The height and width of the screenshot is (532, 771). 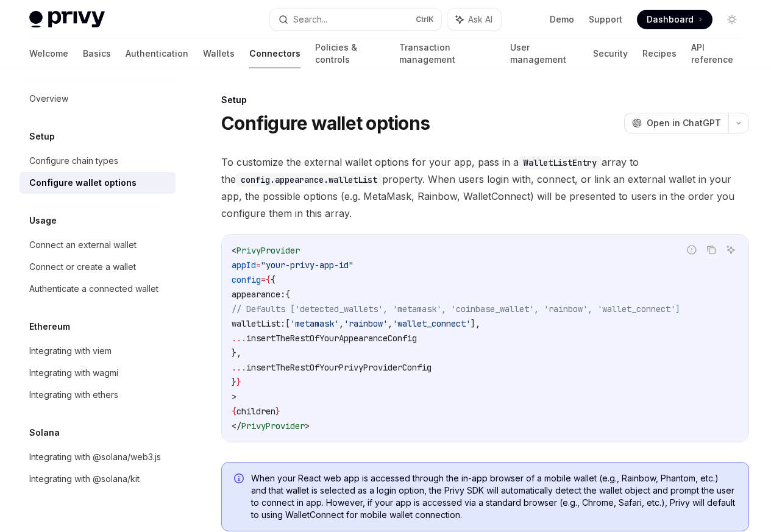 What do you see at coordinates (256, 411) in the screenshot?
I see `span: children` at bounding box center [256, 411].